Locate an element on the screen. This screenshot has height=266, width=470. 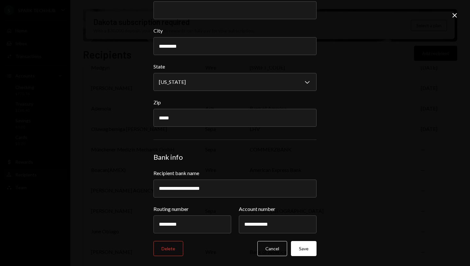
button: Cancel is located at coordinates (272, 248).